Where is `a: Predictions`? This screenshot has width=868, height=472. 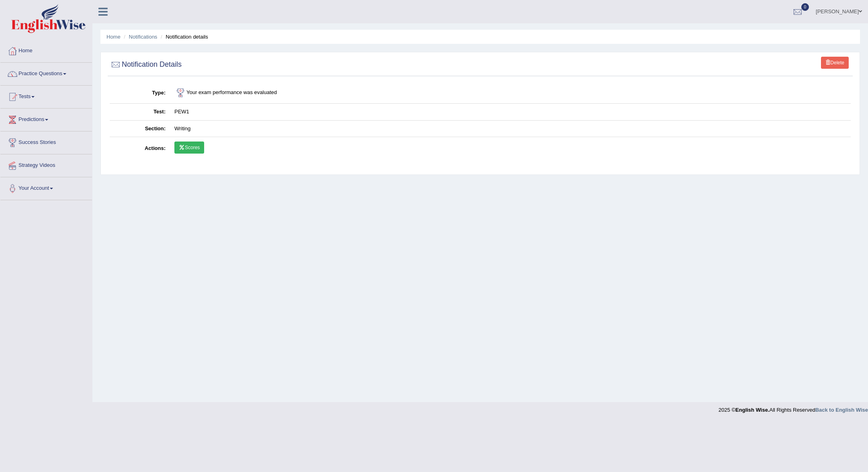 a: Predictions is located at coordinates (46, 118).